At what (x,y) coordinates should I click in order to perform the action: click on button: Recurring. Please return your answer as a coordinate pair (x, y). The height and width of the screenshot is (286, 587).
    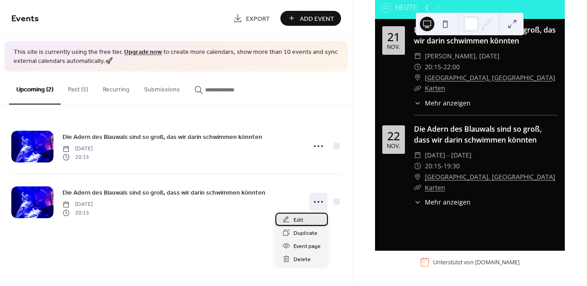
    Looking at the image, I should click on (116, 87).